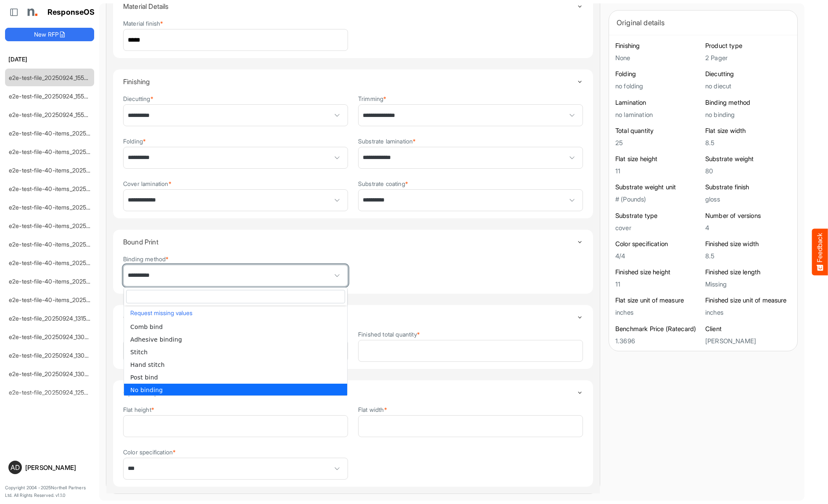  What do you see at coordinates (372, 98) in the screenshot?
I see `label: Trimming` at bounding box center [372, 98].